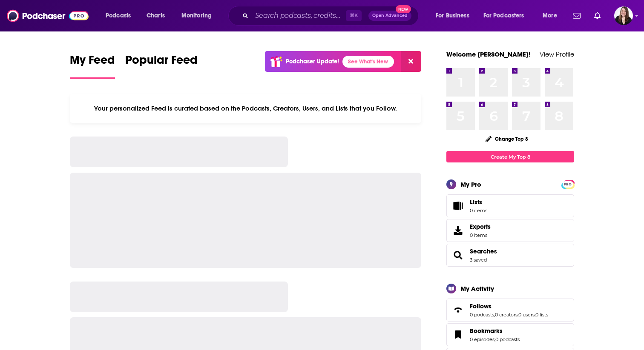  What do you see at coordinates (312, 61) in the screenshot?
I see `p: Podchaser Update!` at bounding box center [312, 61].